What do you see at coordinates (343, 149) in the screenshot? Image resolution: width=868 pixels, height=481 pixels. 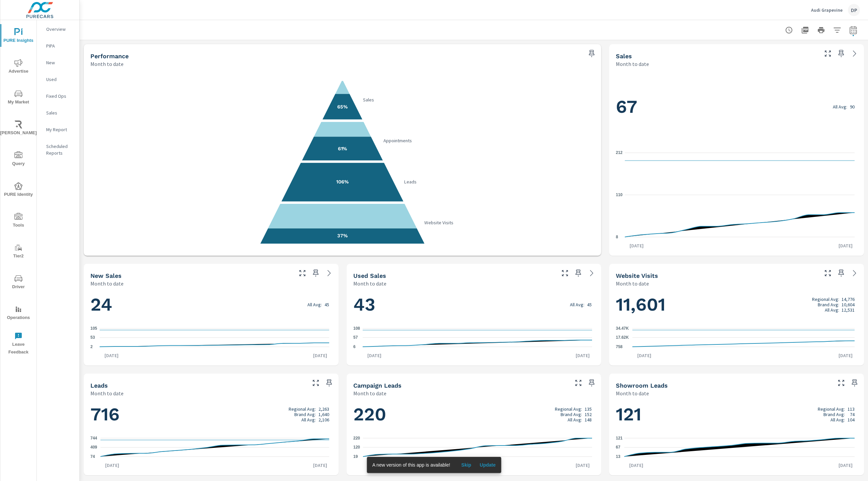 I see `text: 61%` at bounding box center [343, 149].